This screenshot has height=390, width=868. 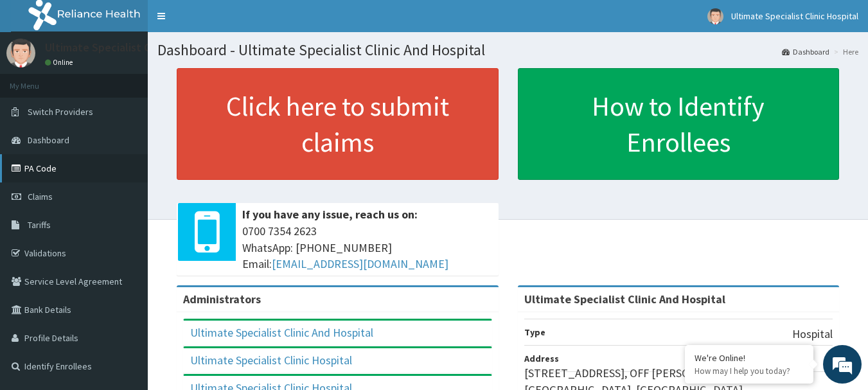 What do you see at coordinates (60, 62) in the screenshot?
I see `a: Online` at bounding box center [60, 62].